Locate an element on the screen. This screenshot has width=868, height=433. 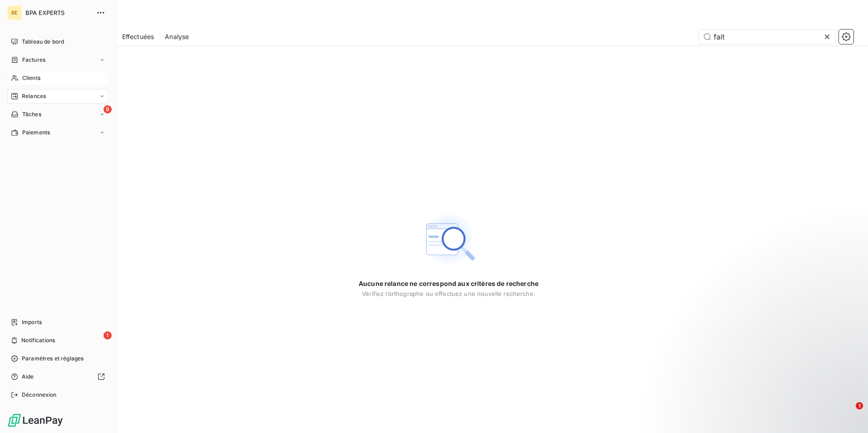
span: Notifications is located at coordinates (38, 340).